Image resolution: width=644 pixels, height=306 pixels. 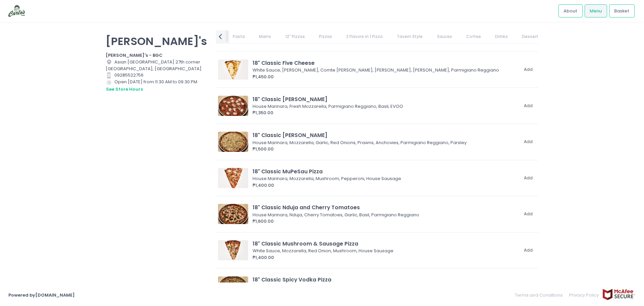 What do you see at coordinates (125, 90) in the screenshot?
I see `button: see store hours` at bounding box center [125, 90].